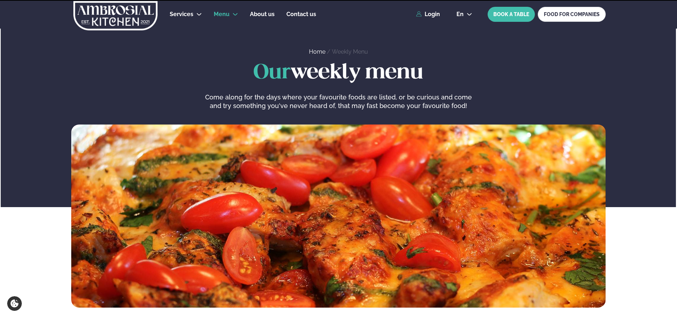 The width and height of the screenshot is (677, 318). Describe the element at coordinates (350, 52) in the screenshot. I see `a: Weekly Menu` at that location.